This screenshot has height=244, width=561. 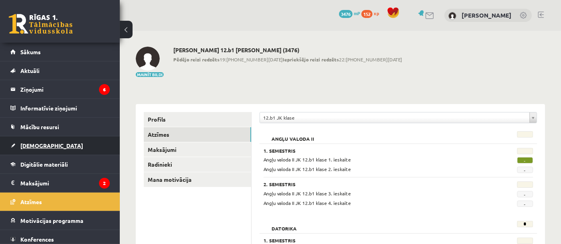 What do you see at coordinates (394, 118) in the screenshot?
I see `span: 12.b1 JK klase` at bounding box center [394, 118].